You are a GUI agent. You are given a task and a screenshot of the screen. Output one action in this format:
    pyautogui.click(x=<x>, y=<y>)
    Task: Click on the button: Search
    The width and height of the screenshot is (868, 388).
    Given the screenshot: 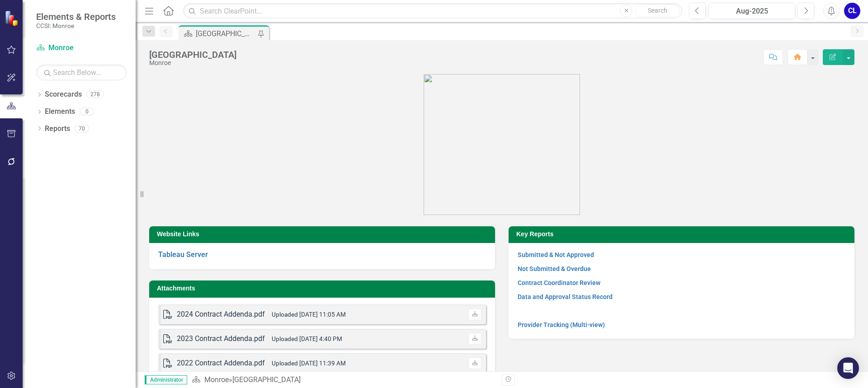 What is the action you would take?
    pyautogui.click(x=657, y=11)
    